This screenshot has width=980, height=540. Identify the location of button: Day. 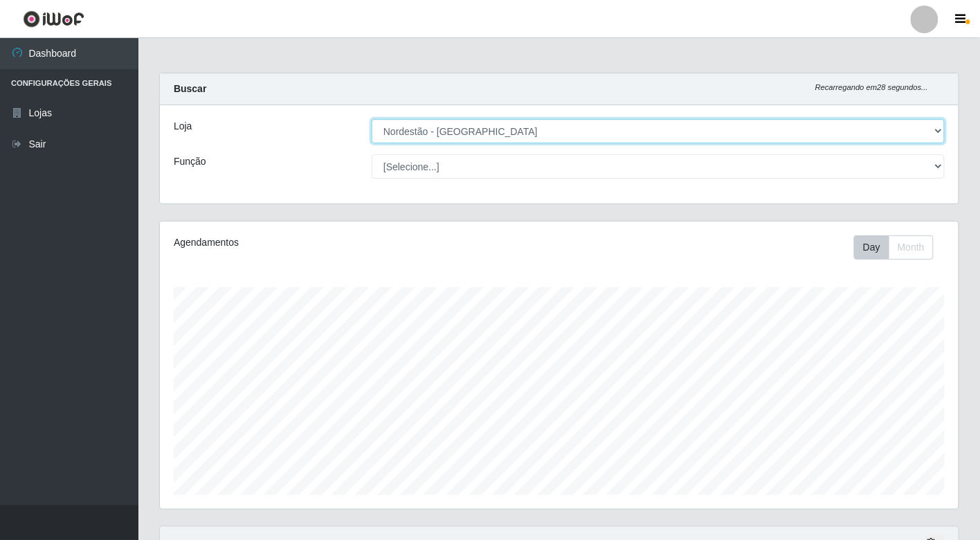
(871, 247).